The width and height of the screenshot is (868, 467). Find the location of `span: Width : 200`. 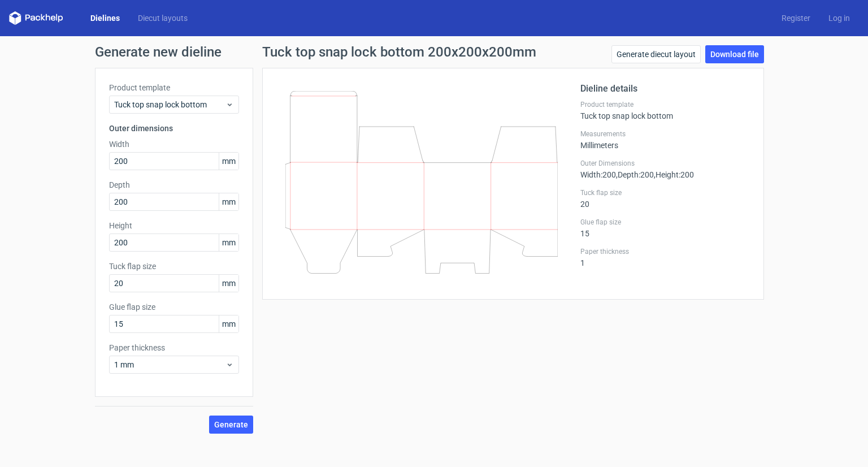

span: Width : 200 is located at coordinates (598, 174).